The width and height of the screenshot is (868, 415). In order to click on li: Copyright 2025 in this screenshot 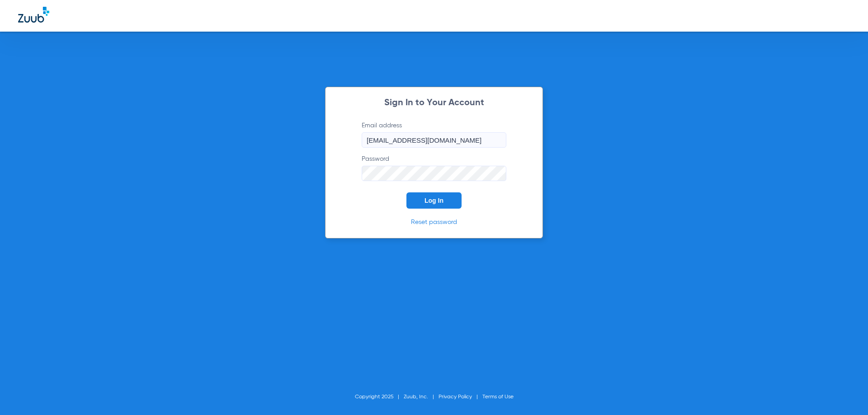, I will do `click(380, 397)`.